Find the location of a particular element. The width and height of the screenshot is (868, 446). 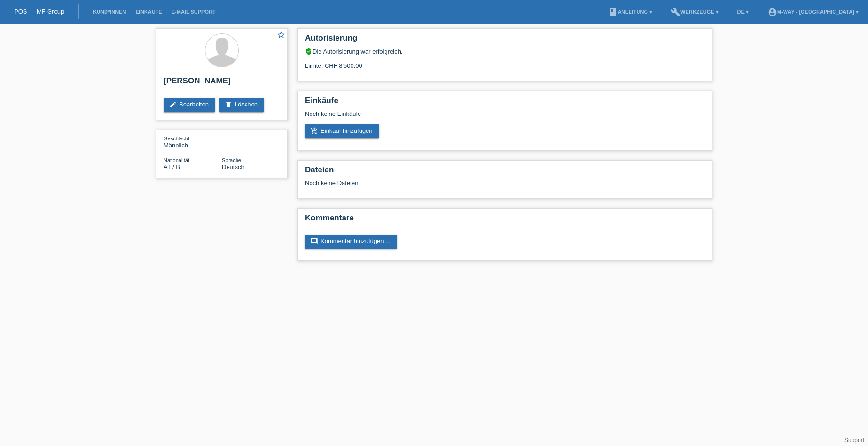

a: Support is located at coordinates (854, 441).